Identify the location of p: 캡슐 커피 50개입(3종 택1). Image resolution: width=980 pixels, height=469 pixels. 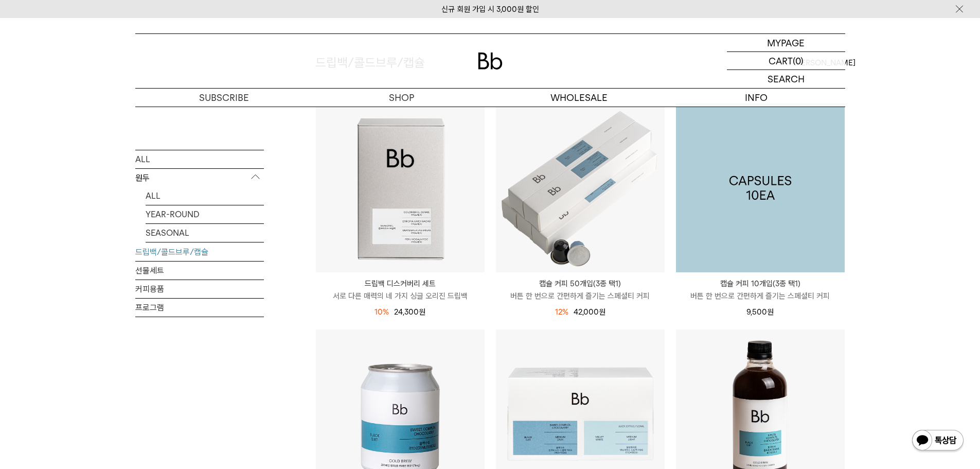
(580, 284).